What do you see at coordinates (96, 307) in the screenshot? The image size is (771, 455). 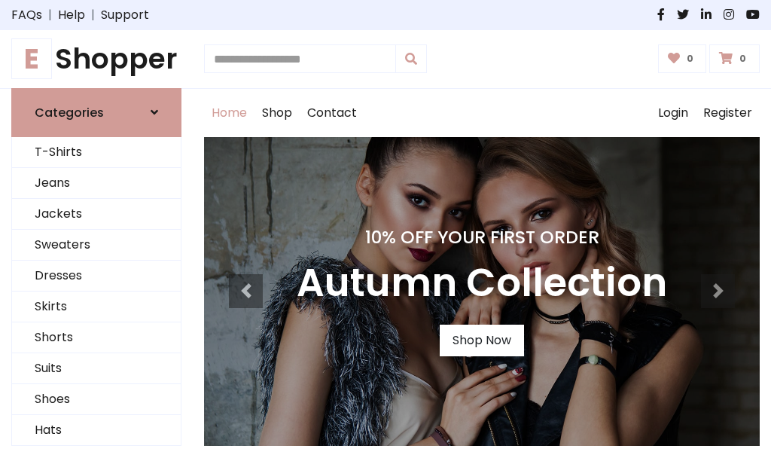 I see `a: Skirts` at bounding box center [96, 307].